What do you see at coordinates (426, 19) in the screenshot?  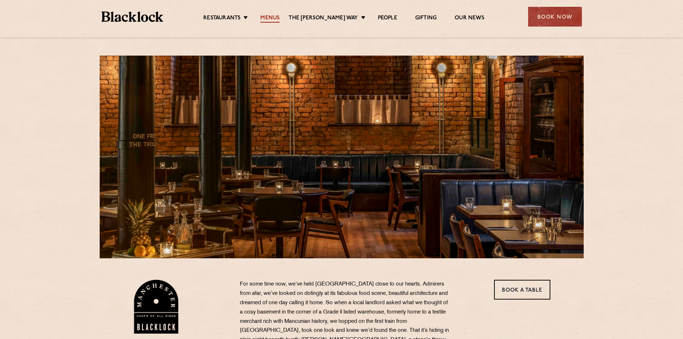 I see `a: Gifting` at bounding box center [426, 19].